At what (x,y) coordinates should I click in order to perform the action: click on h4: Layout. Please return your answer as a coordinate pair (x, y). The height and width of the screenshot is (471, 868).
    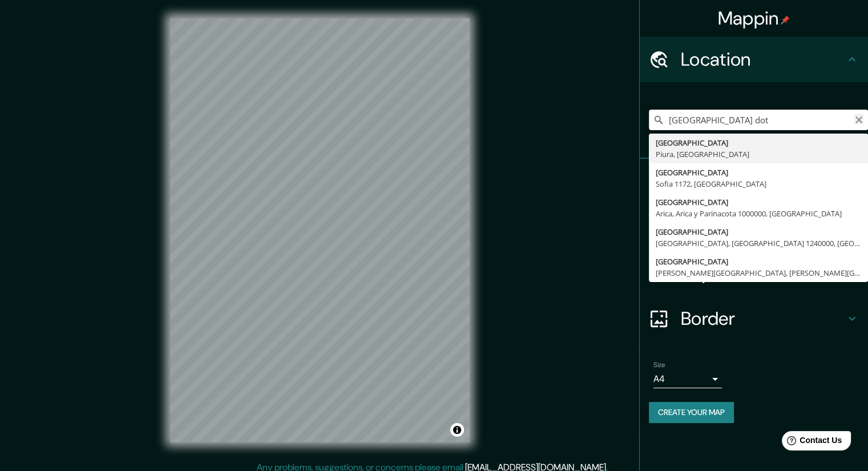
    Looking at the image, I should click on (763, 273).